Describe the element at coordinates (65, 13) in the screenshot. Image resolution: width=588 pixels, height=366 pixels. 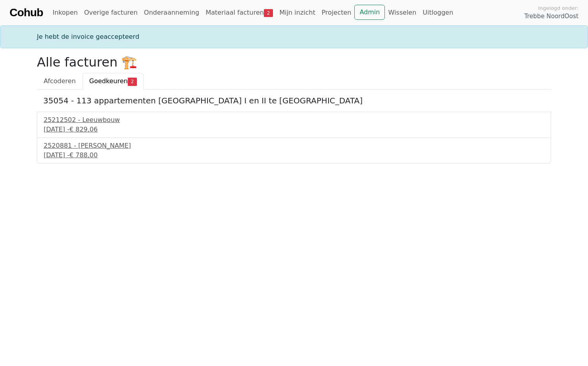
I see `a: Inkopen` at that location.